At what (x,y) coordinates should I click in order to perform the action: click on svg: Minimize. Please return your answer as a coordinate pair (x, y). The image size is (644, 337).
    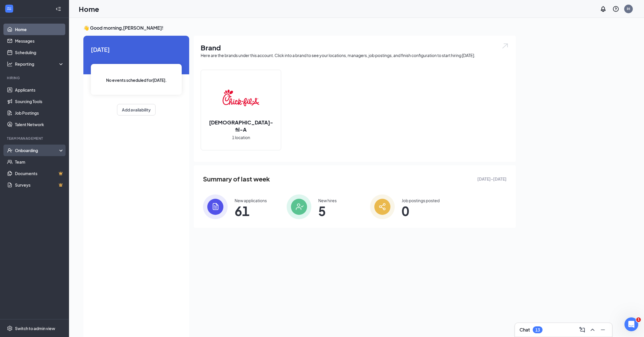
    Looking at the image, I should click on (603, 329).